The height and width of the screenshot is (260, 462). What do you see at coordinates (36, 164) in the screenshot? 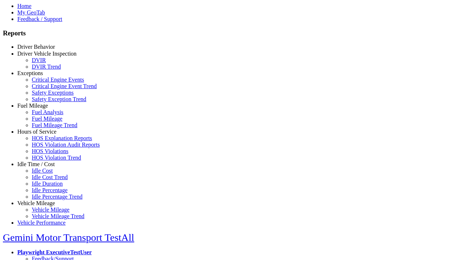
I see `a: Idle Time / Cost` at bounding box center [36, 164].